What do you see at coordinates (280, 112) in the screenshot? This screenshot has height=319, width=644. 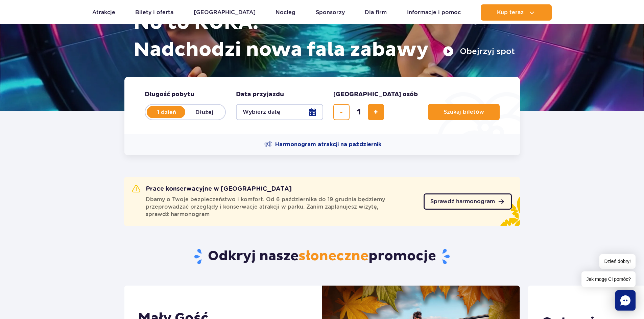 I see `button: Wybierz datę` at bounding box center [280, 112].